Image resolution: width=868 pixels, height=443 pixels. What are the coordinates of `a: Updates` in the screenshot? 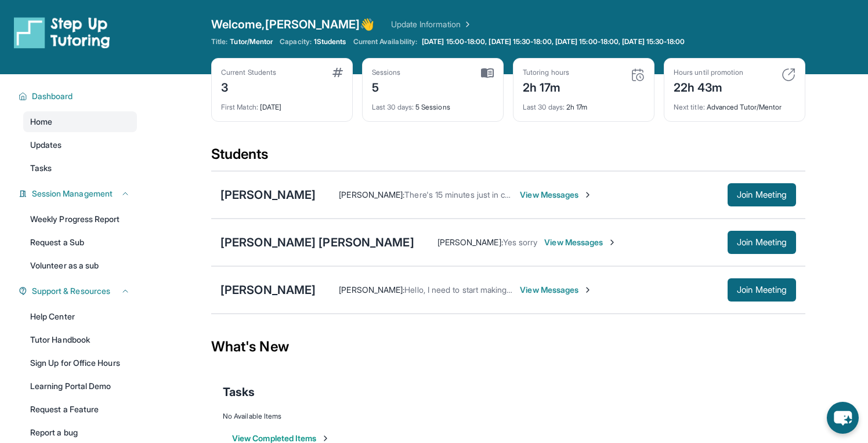 It's located at (80, 145).